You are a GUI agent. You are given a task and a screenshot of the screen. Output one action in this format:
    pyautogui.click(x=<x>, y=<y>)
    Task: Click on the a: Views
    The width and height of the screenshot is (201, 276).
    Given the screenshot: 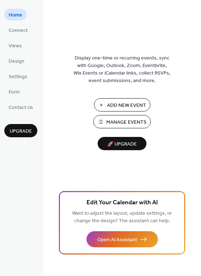 What is the action you would take?
    pyautogui.click(x=15, y=45)
    